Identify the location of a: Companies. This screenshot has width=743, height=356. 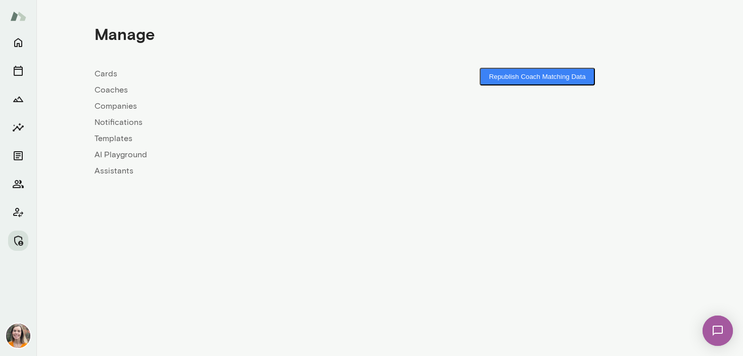
(242, 106).